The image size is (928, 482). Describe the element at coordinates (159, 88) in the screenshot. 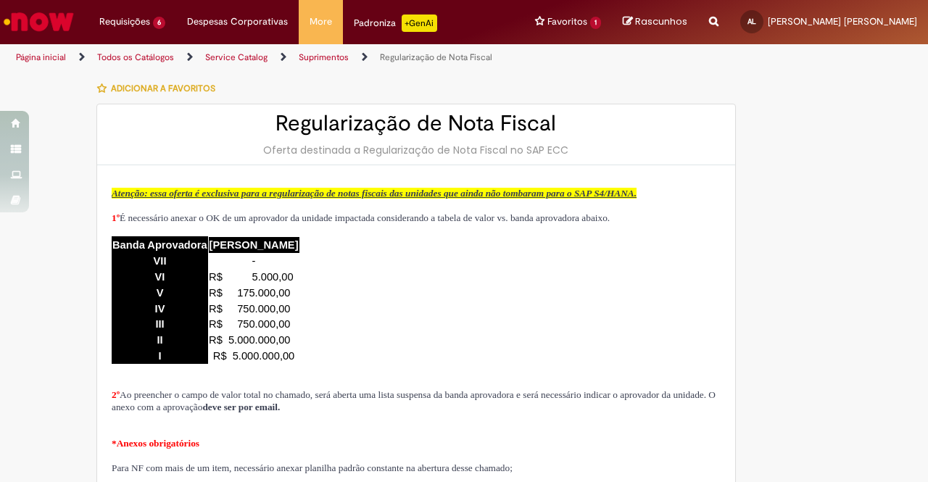

I see `button: Adicionar a Favoritos` at that location.